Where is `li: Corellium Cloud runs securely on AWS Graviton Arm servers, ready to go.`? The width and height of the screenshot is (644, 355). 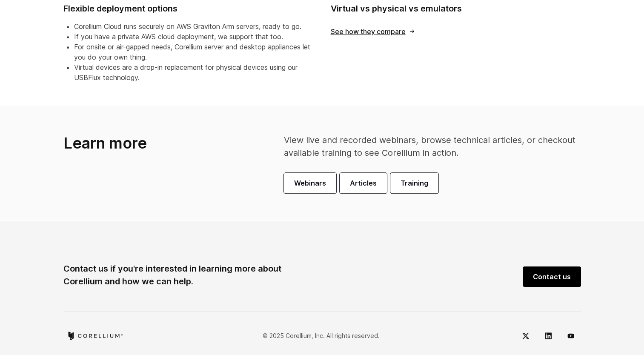
li: Corellium Cloud runs securely on AWS Graviton Arm servers, ready to go. is located at coordinates (194, 26).